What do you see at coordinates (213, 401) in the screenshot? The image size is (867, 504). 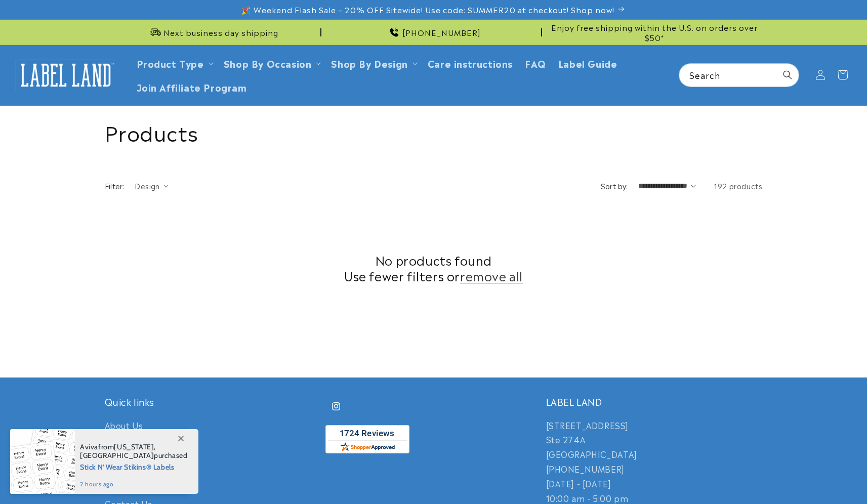 I see `h2: Quick links` at bounding box center [213, 401].